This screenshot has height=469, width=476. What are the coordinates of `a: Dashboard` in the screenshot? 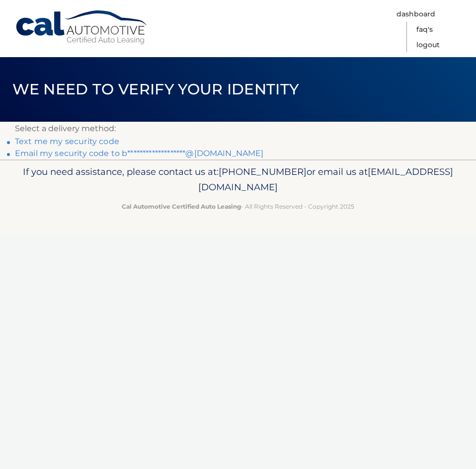 It's located at (415, 14).